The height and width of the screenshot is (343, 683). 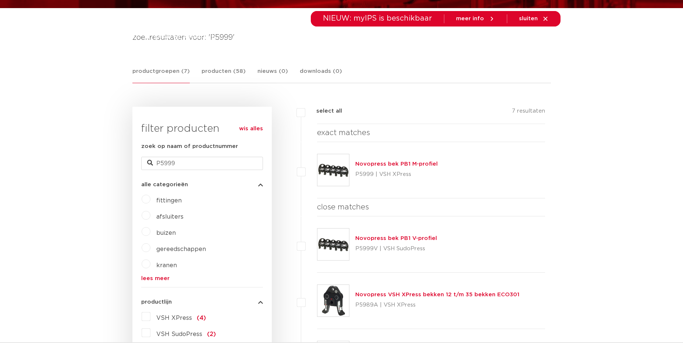 What do you see at coordinates (333, 170) in the screenshot?
I see `img: Thumbnail for Novopress bek PB1 M-profiel` at bounding box center [333, 170].